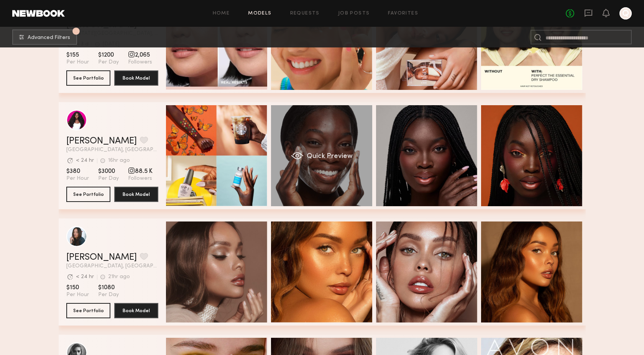 The width and height of the screenshot is (644, 355). What do you see at coordinates (329, 157) in the screenshot?
I see `span: Quick Preview` at bounding box center [329, 157].